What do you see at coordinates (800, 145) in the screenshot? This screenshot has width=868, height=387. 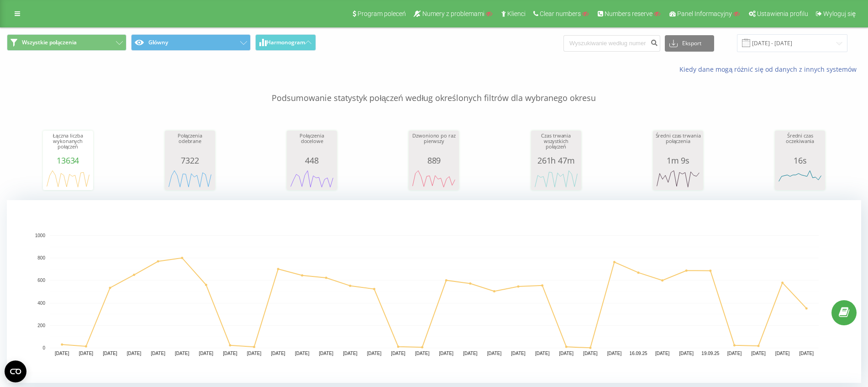 I see `div: Średni czas oczekiwania` at bounding box center [800, 145].